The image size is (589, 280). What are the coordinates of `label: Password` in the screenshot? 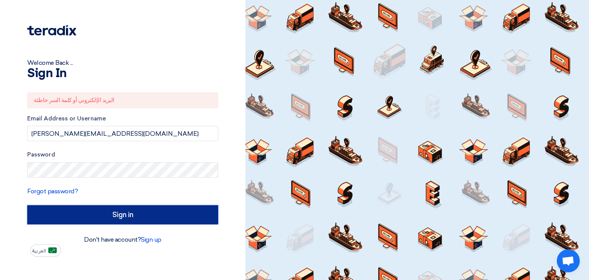 It's located at (123, 154).